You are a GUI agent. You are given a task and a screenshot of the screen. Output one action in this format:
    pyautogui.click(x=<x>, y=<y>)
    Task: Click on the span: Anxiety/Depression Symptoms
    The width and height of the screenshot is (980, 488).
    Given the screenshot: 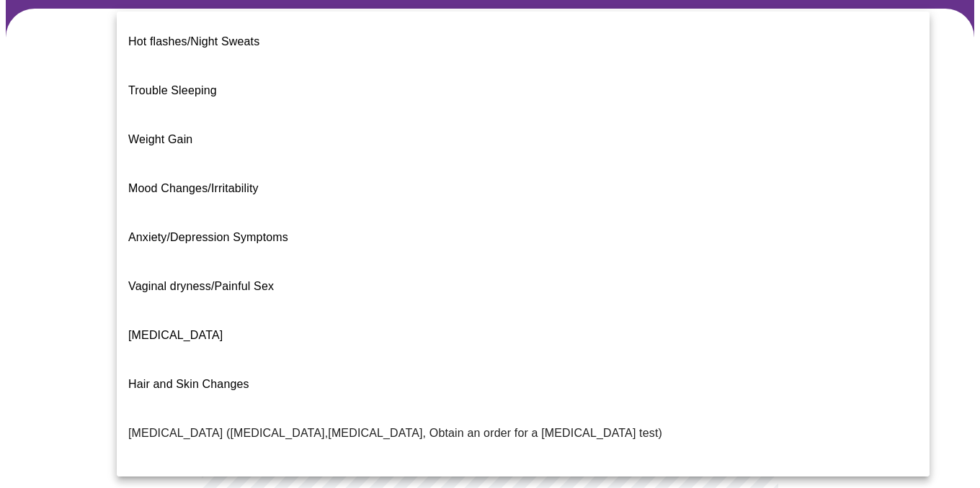 What is the action you would take?
    pyautogui.click(x=209, y=237)
    